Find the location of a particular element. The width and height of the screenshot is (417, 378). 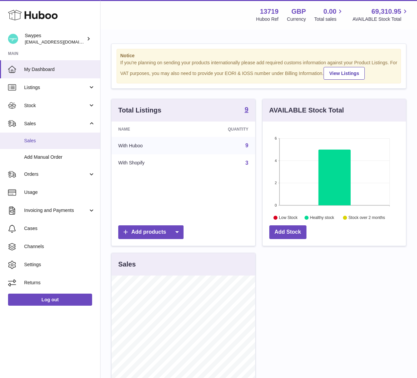

text: 6 is located at coordinates (276, 138).